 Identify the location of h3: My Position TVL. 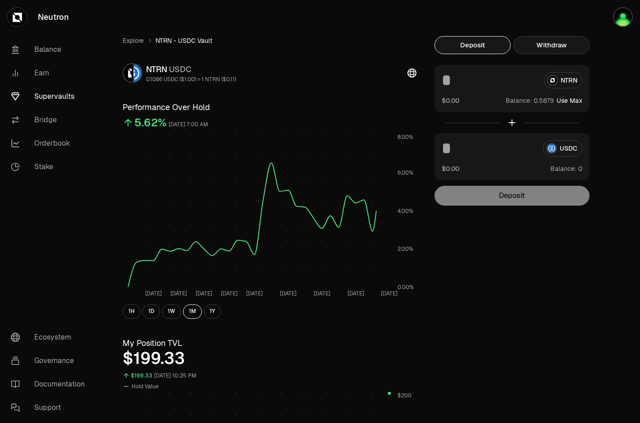
(270, 343).